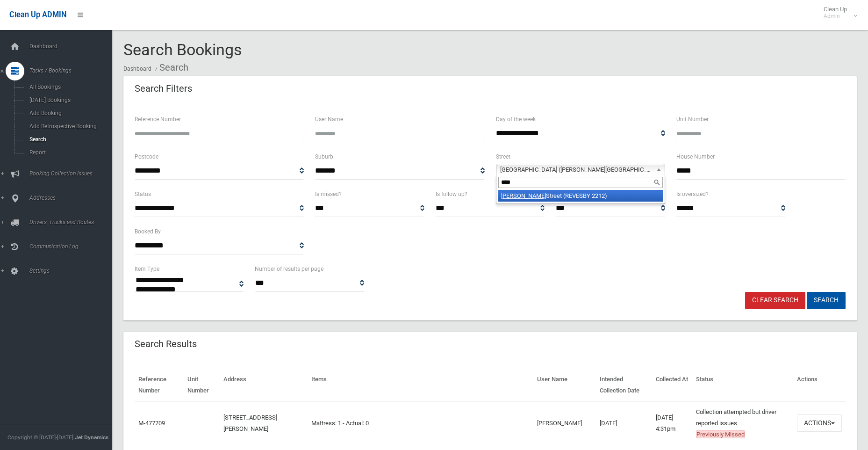 This screenshot has height=450, width=868. What do you see at coordinates (835, 16) in the screenshot?
I see `small: Admin` at bounding box center [835, 16].